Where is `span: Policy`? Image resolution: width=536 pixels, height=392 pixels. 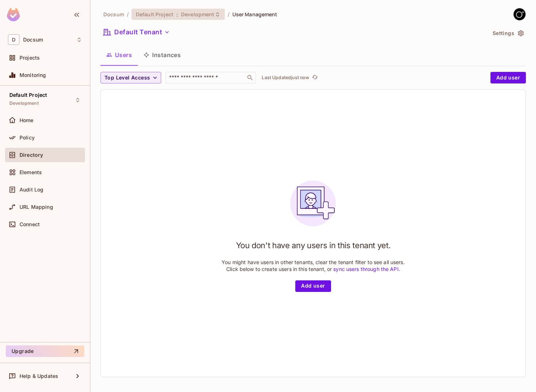 span: Policy is located at coordinates (27, 138).